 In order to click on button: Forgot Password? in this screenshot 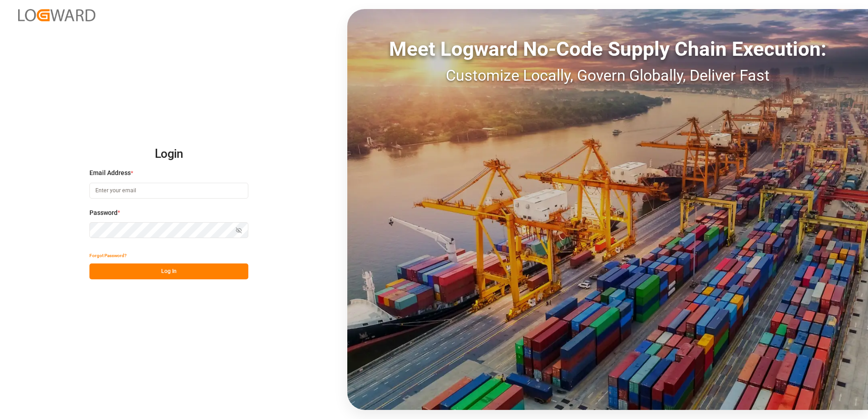, I will do `click(108, 256)`.